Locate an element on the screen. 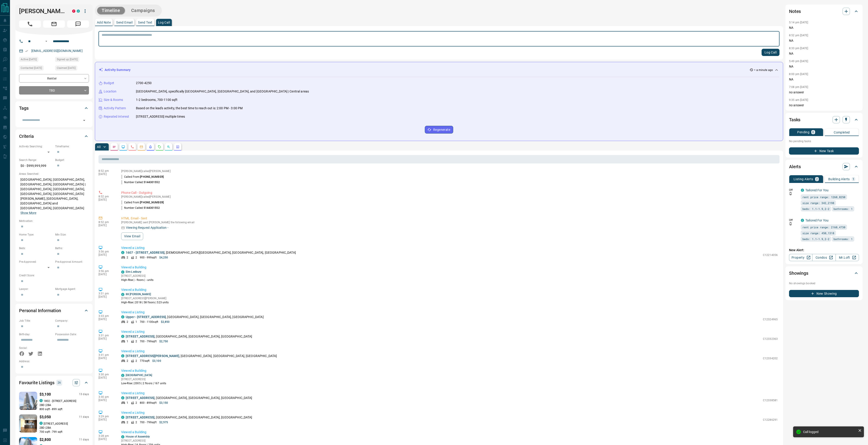  p: 0 is located at coordinates (813, 132).